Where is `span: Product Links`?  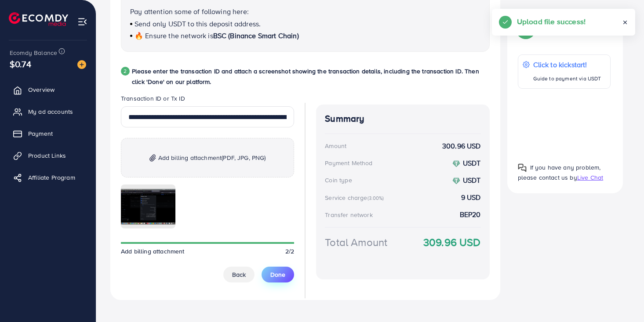 span: Product Links is located at coordinates (47, 156).